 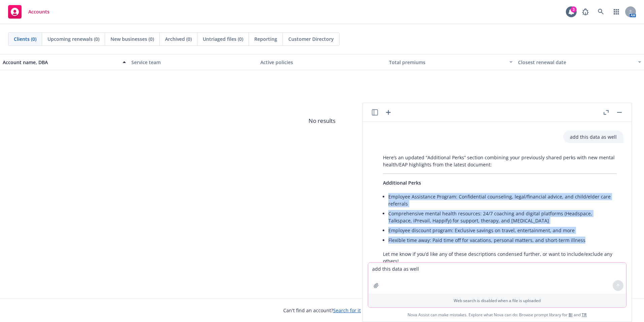 What do you see at coordinates (617, 12) in the screenshot?
I see `a: Switch app` at bounding box center [617, 12].